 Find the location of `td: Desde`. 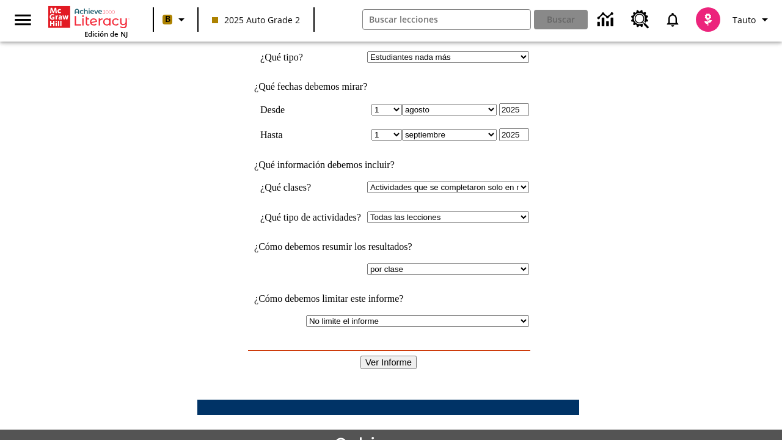

td: Desde is located at coordinates (310, 109).